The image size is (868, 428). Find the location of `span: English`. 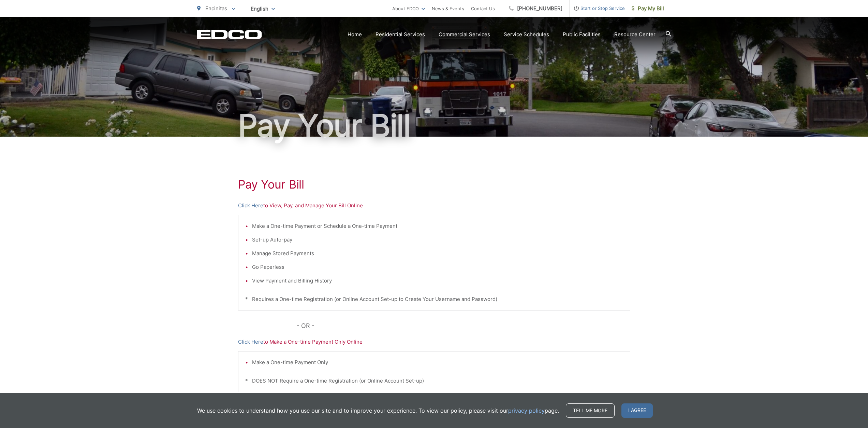

span: English is located at coordinates (262, 9).